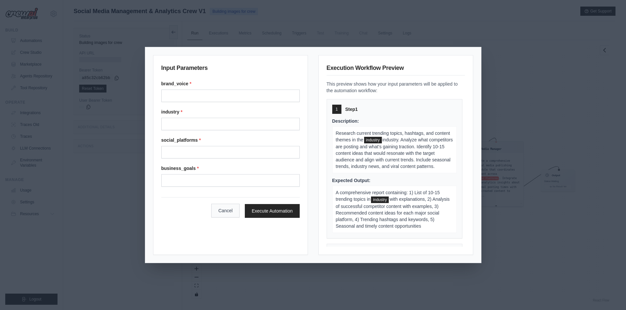  Describe the element at coordinates (336, 109) in the screenshot. I see `span: 1` at that location.